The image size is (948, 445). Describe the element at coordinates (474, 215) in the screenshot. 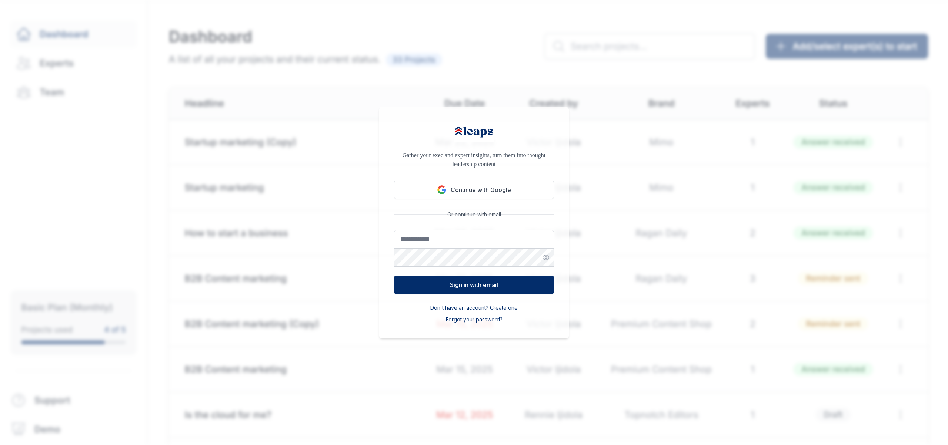

I see `span: Or continue with email` at that location.